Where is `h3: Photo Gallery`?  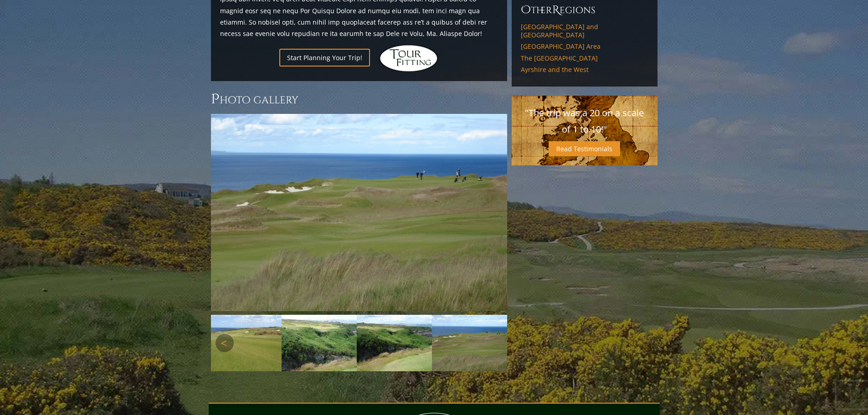
h3: Photo Gallery is located at coordinates (359, 99).